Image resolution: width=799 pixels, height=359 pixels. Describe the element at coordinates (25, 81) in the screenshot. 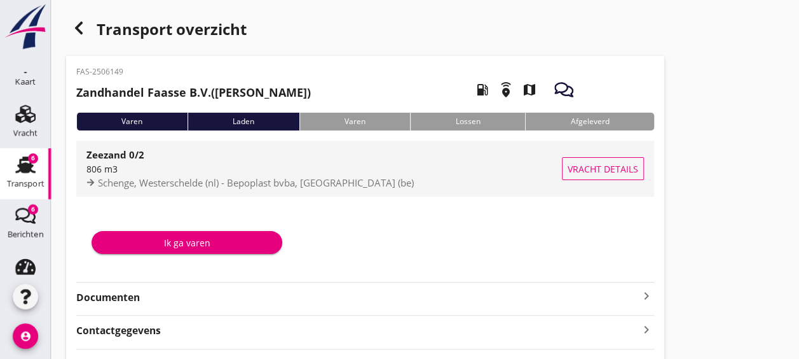

I see `div: Kaart` at that location.